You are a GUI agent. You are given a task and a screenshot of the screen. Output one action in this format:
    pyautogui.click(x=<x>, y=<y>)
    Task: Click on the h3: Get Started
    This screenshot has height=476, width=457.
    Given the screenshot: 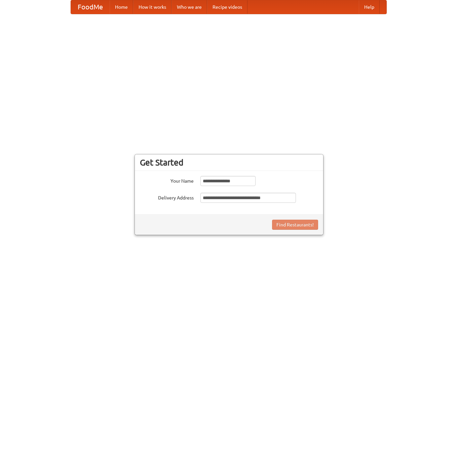 What is the action you would take?
    pyautogui.click(x=228, y=163)
    